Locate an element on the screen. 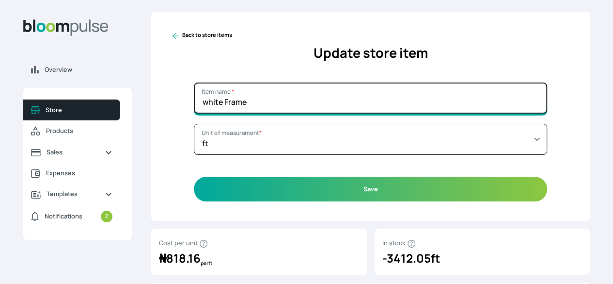 This screenshot has height=284, width=613. a: Expenses is located at coordinates (72, 173).